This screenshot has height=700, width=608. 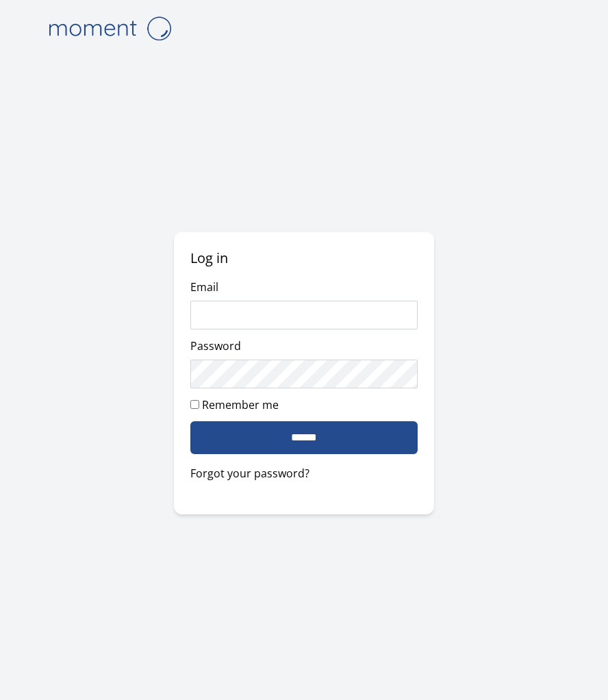 I want to click on label: Password, so click(x=216, y=346).